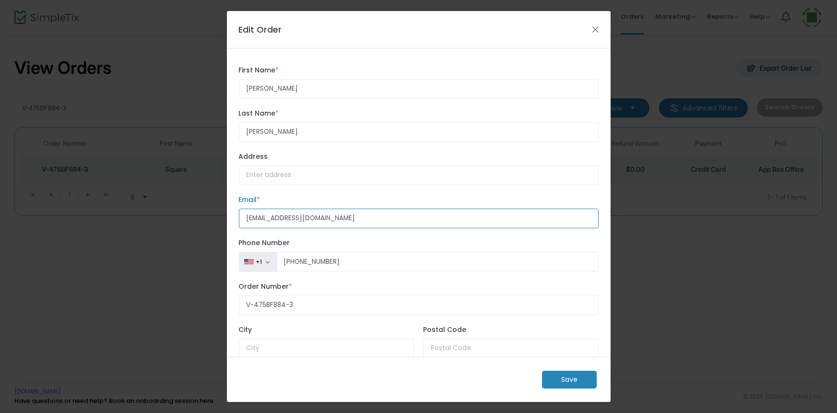 The height and width of the screenshot is (413, 837). Describe the element at coordinates (419, 89) in the screenshot. I see `input: Enter first name` at that location.